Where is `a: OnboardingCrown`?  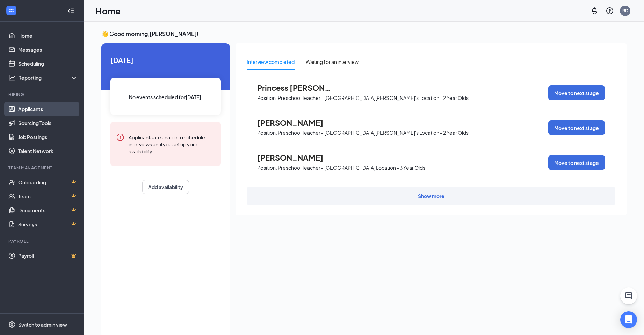
a: OnboardingCrown is located at coordinates (48, 183).